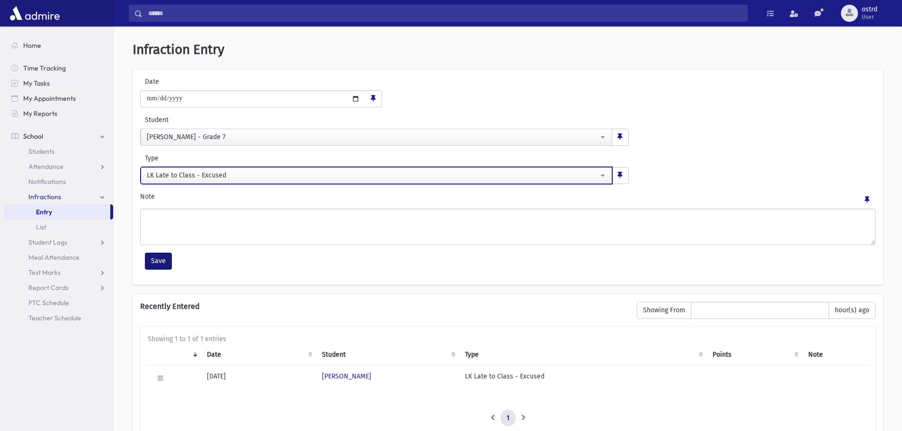  I want to click on a: Notifications, so click(58, 182).